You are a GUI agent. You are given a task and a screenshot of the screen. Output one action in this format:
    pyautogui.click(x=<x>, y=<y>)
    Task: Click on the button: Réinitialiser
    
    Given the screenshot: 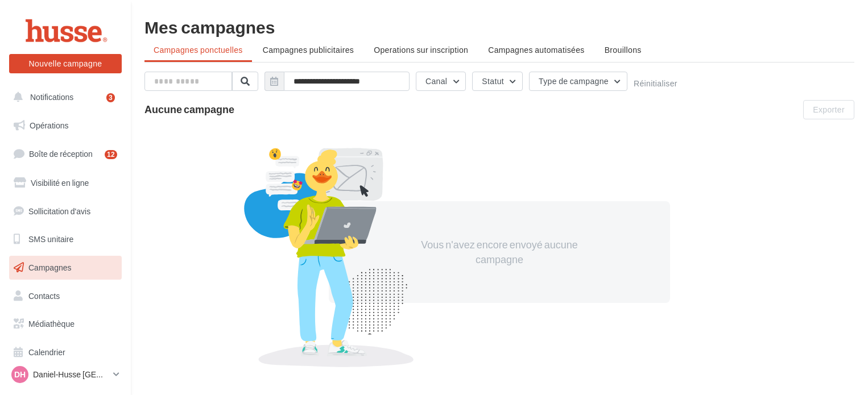 What is the action you would take?
    pyautogui.click(x=656, y=84)
    